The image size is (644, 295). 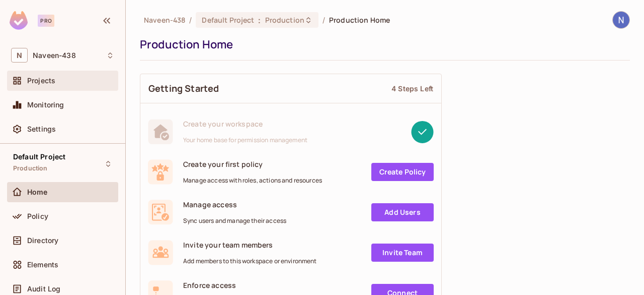 I want to click on span: Add members to this workspace or environment, so click(x=250, y=261).